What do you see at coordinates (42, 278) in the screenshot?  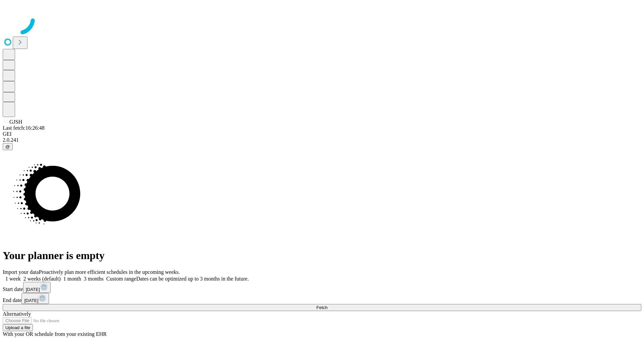 I see `span: 2 weeks (default)` at bounding box center [42, 278].